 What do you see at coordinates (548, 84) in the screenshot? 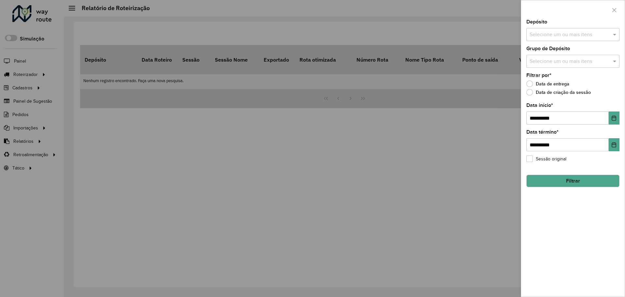
I see `label: Data de entrega` at bounding box center [548, 84].